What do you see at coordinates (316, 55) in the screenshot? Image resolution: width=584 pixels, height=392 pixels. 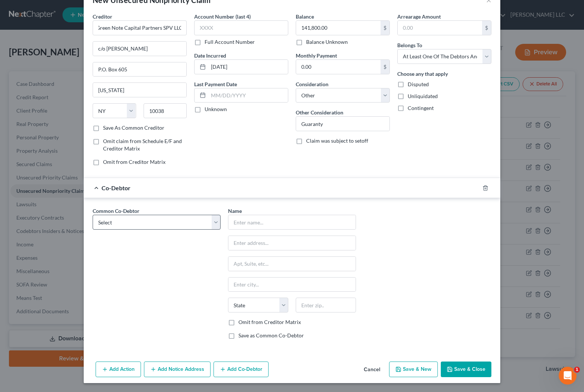 I see `label: Monthly Payment` at bounding box center [316, 55].